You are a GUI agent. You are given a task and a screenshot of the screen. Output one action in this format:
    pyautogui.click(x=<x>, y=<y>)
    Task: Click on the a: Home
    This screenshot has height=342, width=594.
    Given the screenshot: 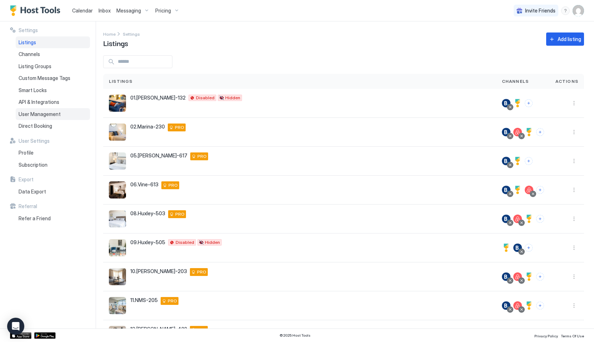 What is the action you would take?
    pyautogui.click(x=109, y=34)
    